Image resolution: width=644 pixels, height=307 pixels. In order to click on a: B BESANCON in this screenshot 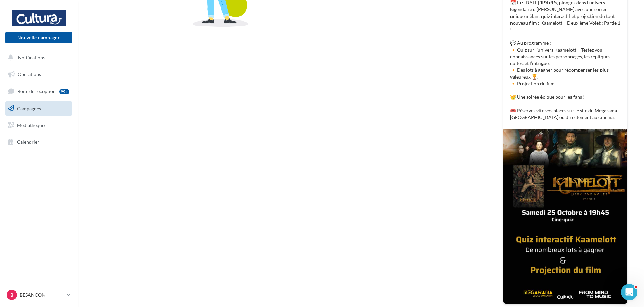, I will do `click(39, 295)`.